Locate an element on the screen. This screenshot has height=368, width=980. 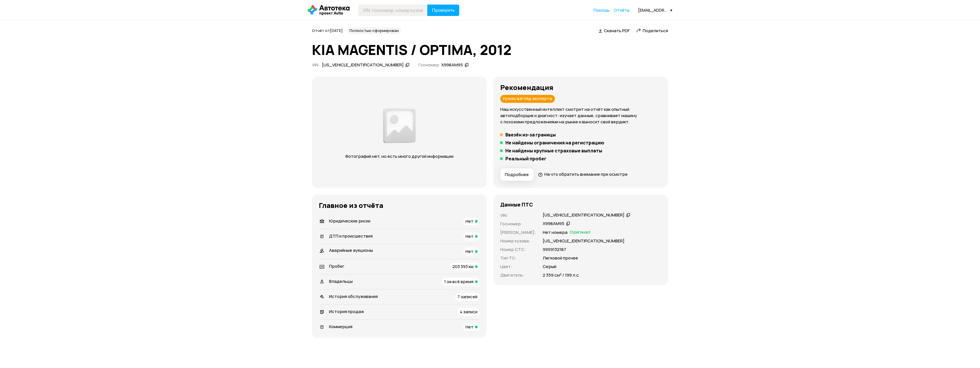
span: История продаж is located at coordinates (347, 312).